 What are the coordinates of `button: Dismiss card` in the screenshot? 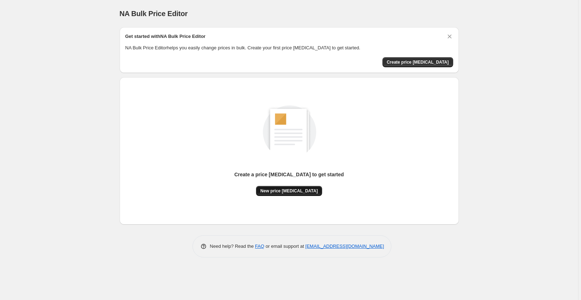 It's located at (450, 36).